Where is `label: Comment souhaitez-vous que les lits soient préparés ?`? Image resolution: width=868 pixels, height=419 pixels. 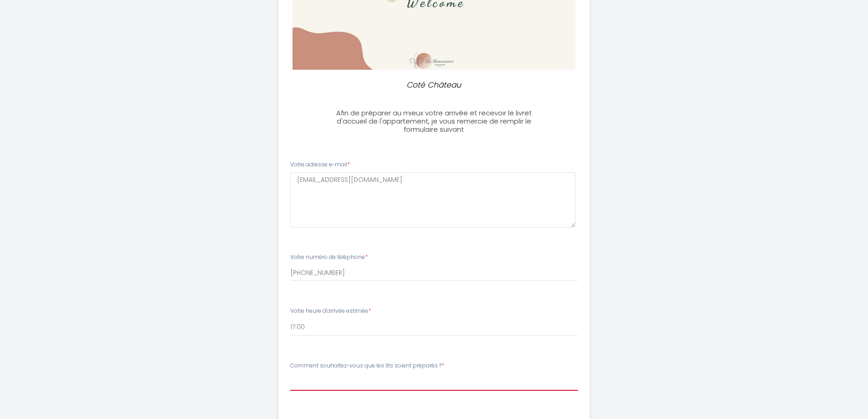
label: Comment souhaitez-vous que les lits soient préparés ? is located at coordinates (367, 366).